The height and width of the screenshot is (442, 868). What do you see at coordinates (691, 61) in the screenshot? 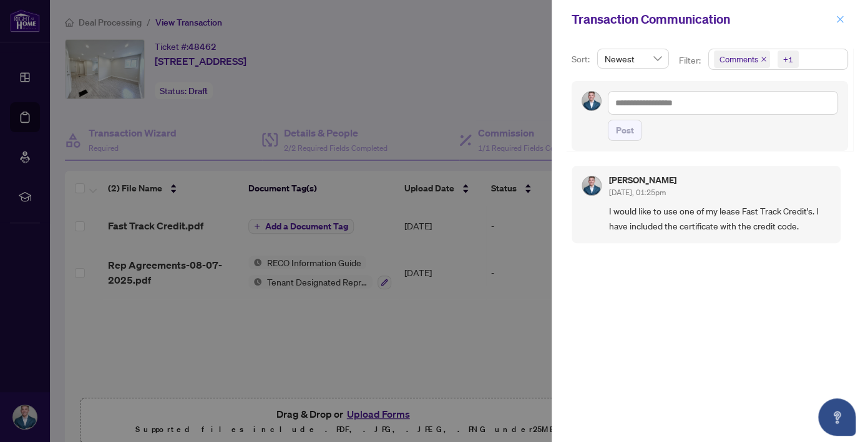
I see `p: Filter:` at bounding box center [691, 61].